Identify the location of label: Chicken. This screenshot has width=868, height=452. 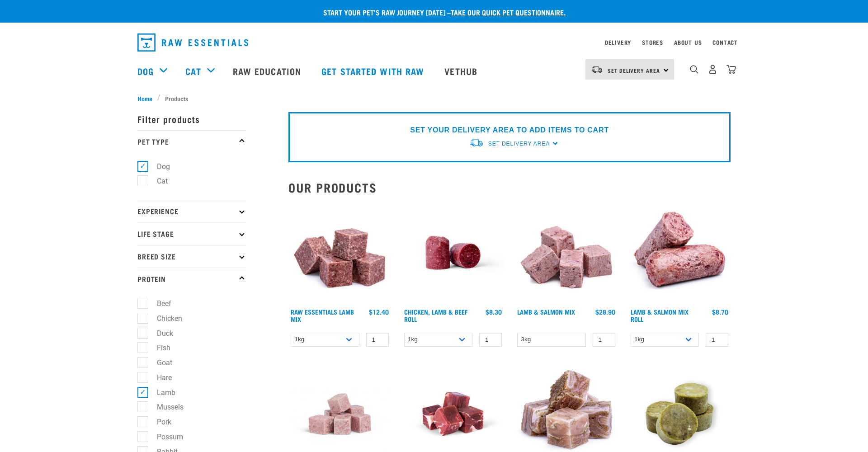
(164, 318).